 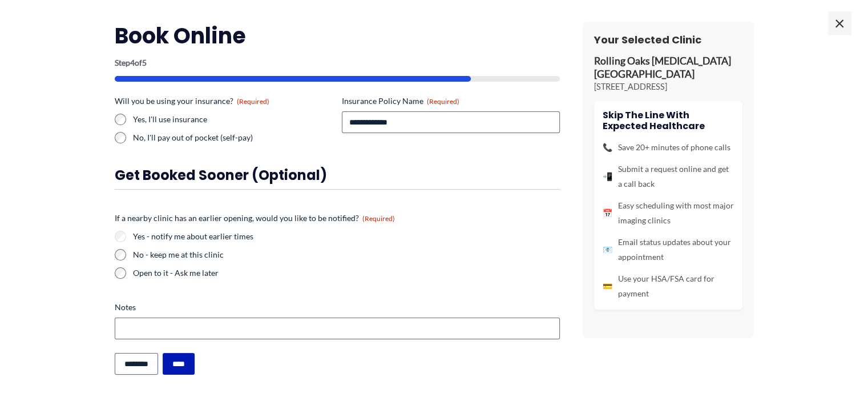 What do you see at coordinates (346, 273) in the screenshot?
I see `label: Open to it - Ask me later` at bounding box center [346, 273].